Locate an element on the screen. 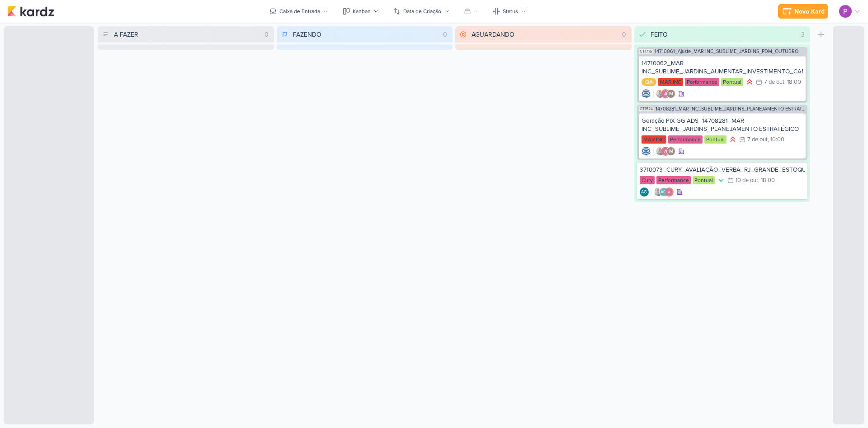 The height and width of the screenshot is (428, 868). div: Colaboradores: Iara Santos, Aline Gimenez Graciano, Alessandra Gomes is located at coordinates (662, 192).